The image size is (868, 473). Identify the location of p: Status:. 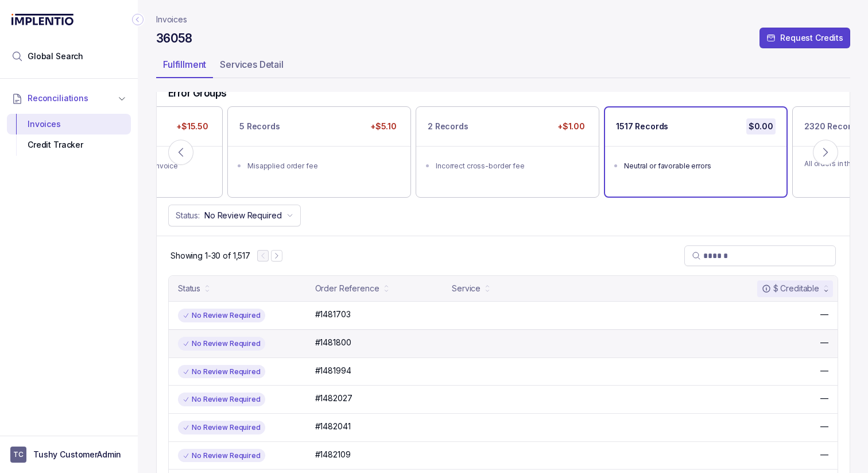
(188, 215).